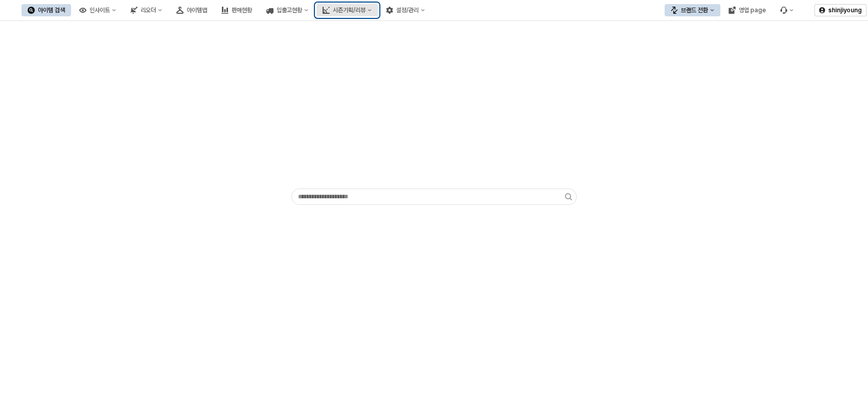 This screenshot has width=868, height=419. Describe the element at coordinates (236, 10) in the screenshot. I see `button: 판매현황` at that location.